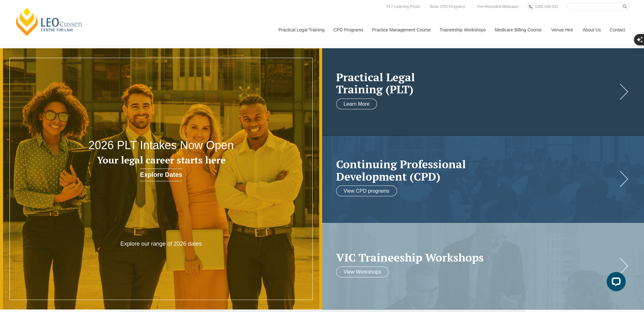 This screenshot has width=644, height=312. Describe the element at coordinates (15, 12) in the screenshot. I see `button: Open LiveChat chat widget` at that location.